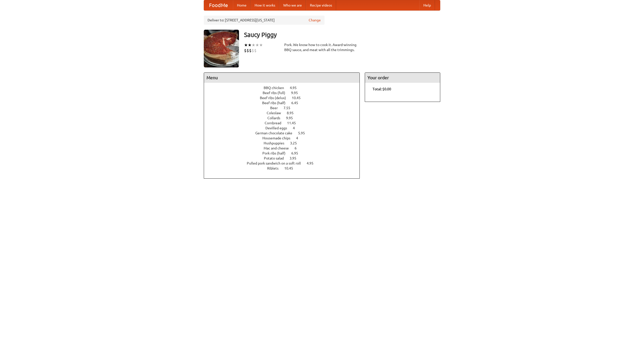 This screenshot has width=644, height=356. Describe the element at coordinates (342, 35) in the screenshot. I see `h3: Saucy Piggy` at that location.